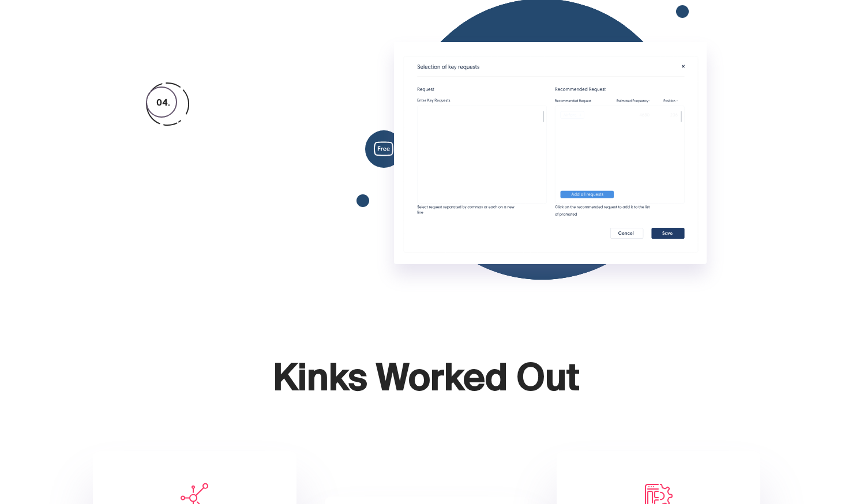  I want to click on g: Position, so click(669, 101).